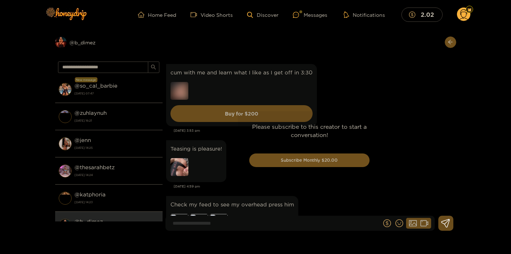  Describe the element at coordinates (364, 15) in the screenshot. I see `button: Notifications` at that location.